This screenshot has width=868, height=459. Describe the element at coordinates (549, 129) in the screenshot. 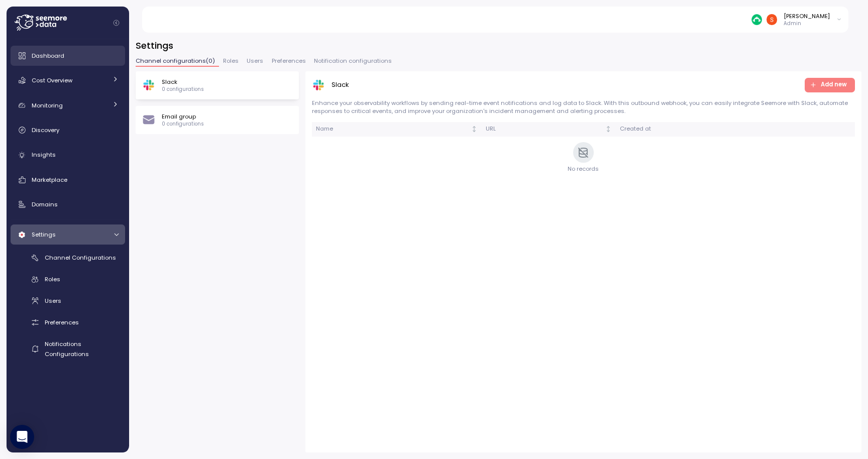

I see `th: URLNot sorted` at that location.